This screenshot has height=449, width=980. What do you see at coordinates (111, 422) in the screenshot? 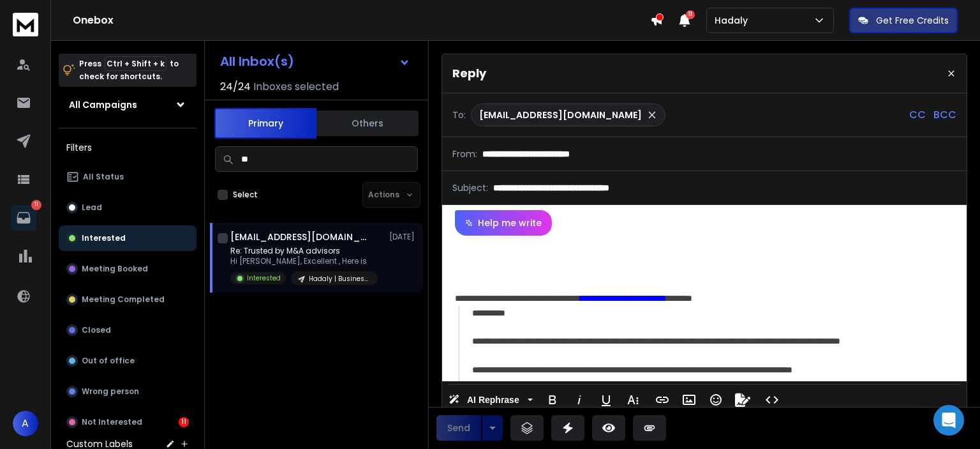
I see `p: Not Interested` at bounding box center [111, 422].